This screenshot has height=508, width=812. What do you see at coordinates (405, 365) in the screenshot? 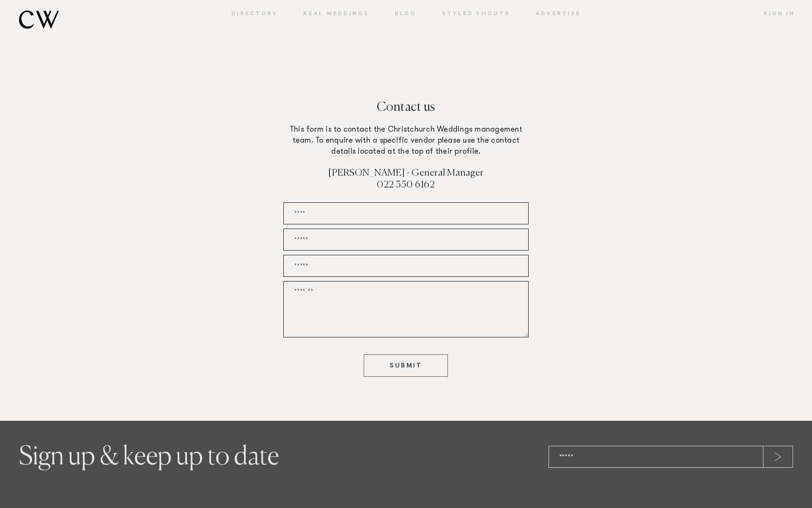
I see `button: SUBMIT` at bounding box center [405, 365].